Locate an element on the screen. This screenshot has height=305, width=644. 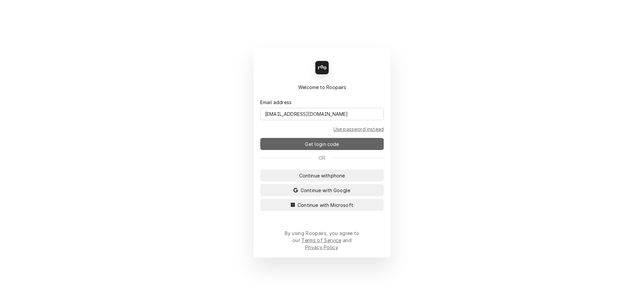
span: Continue with phone is located at coordinates (322, 176).